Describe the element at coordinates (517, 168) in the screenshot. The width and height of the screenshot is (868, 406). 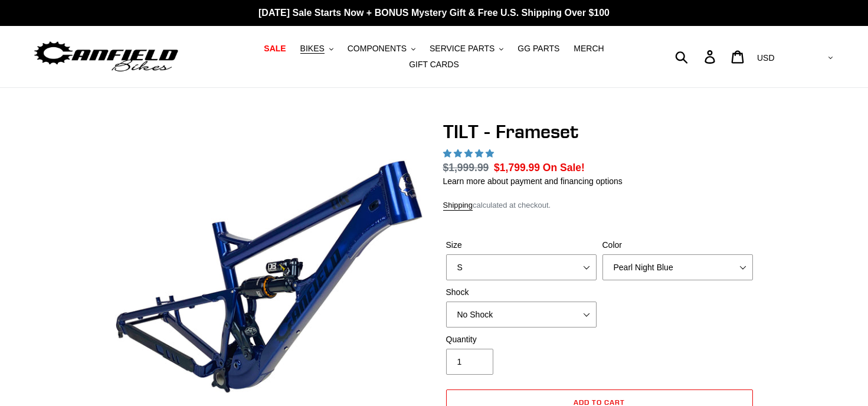
I see `span: $1,799.99` at that location.